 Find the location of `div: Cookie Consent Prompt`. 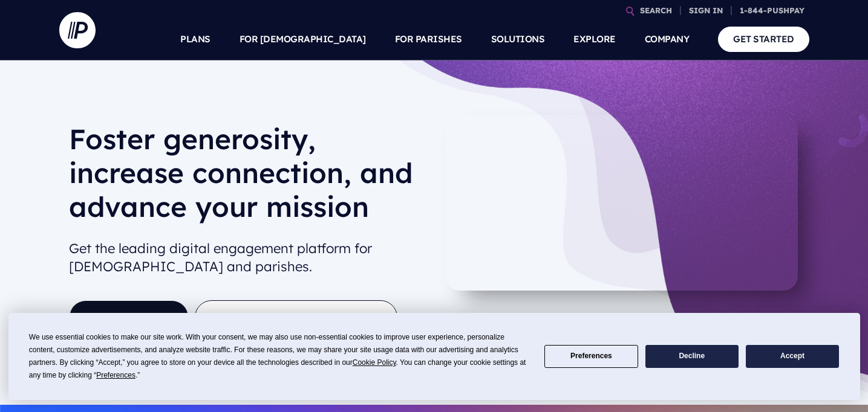

div: Cookie Consent Prompt is located at coordinates (434, 356).